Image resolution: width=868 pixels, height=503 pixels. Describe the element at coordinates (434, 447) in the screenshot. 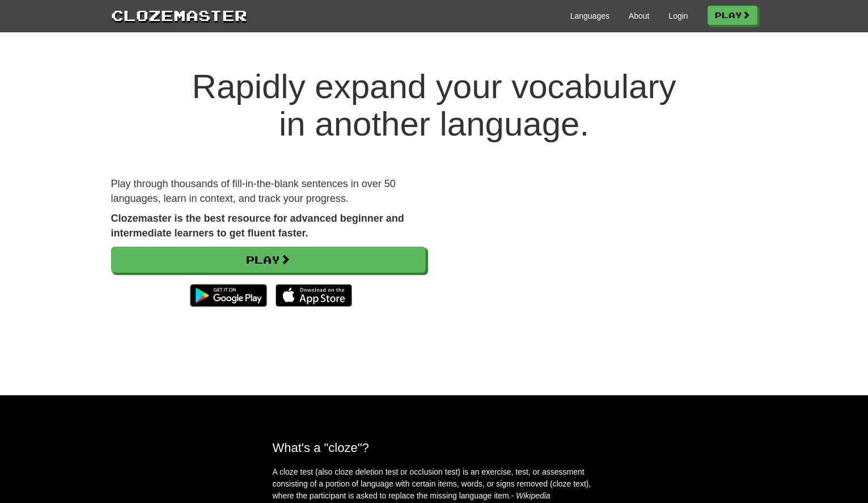

I see `h2: What's a "cloze"?` at that location.